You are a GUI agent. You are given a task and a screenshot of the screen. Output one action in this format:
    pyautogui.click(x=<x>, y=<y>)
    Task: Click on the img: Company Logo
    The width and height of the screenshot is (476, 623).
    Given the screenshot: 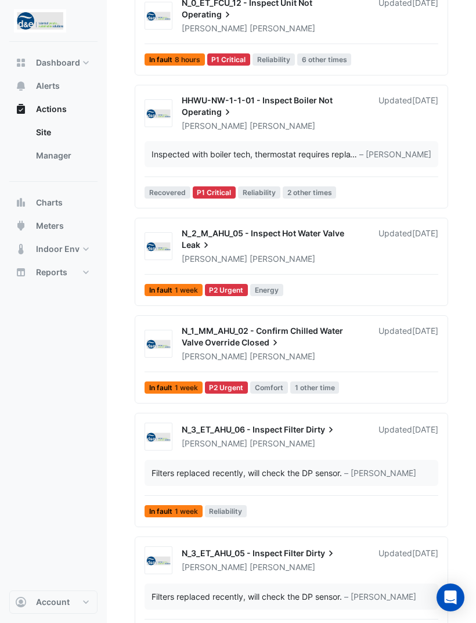 What is the action you would take?
    pyautogui.click(x=40, y=21)
    